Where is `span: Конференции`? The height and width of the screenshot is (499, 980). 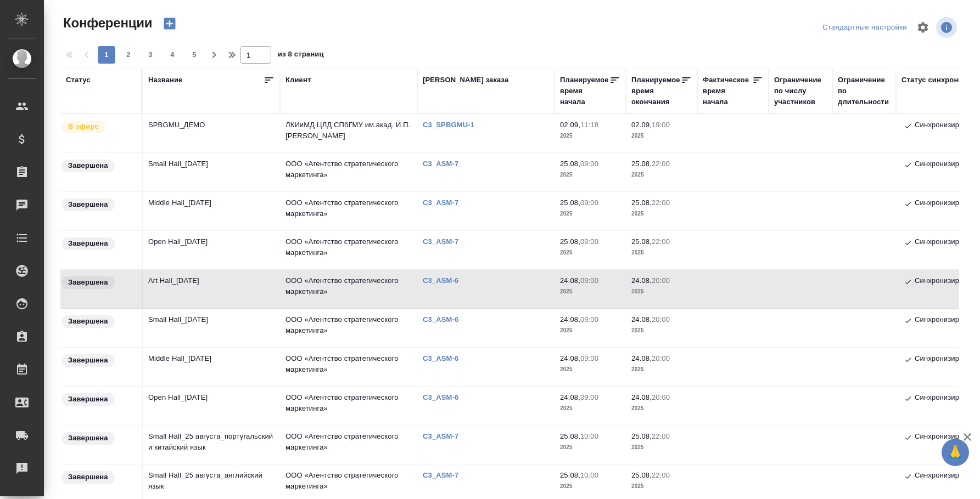
span: Конференции is located at coordinates (106, 24).